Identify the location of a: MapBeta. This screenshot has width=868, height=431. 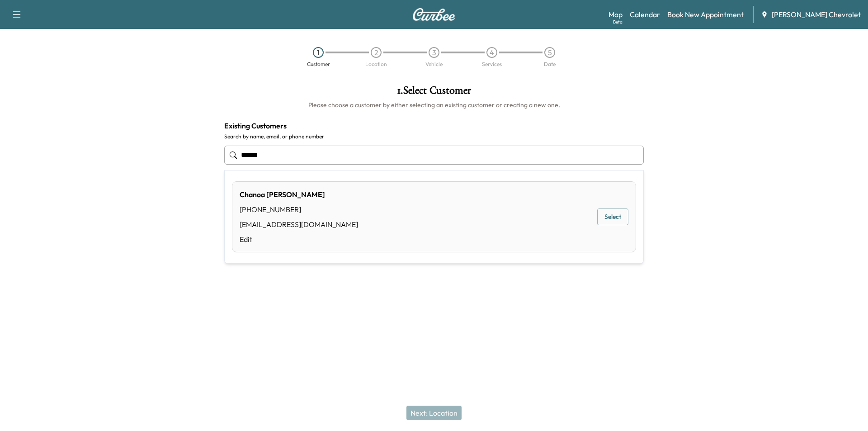
(616, 14).